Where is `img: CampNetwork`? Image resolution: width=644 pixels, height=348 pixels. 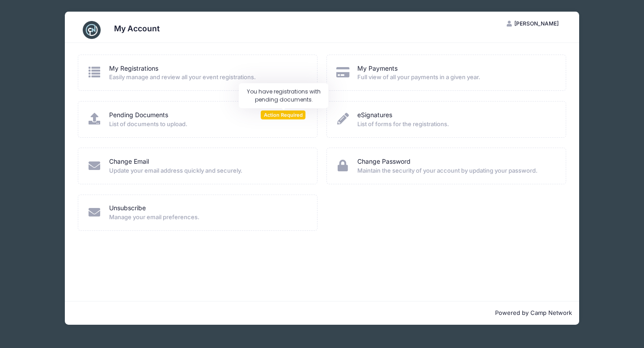
img: CampNetwork is located at coordinates (91, 30).